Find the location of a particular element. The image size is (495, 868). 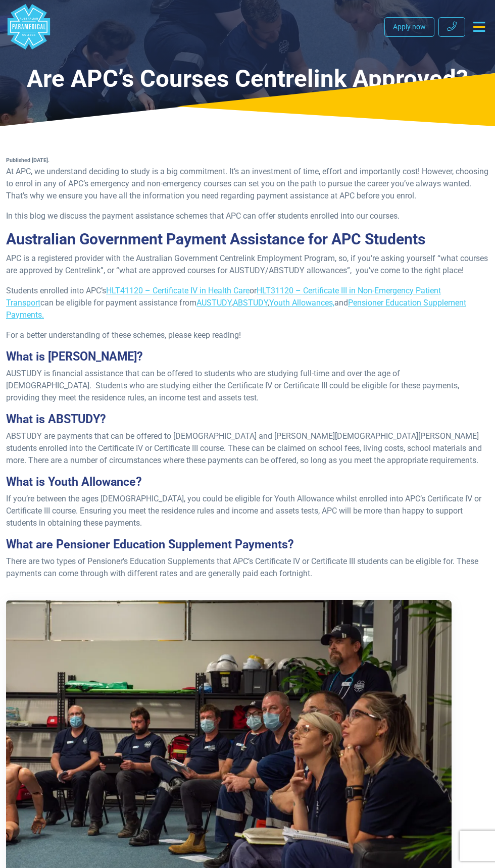

a: Youth Allowances, is located at coordinates (302, 302).